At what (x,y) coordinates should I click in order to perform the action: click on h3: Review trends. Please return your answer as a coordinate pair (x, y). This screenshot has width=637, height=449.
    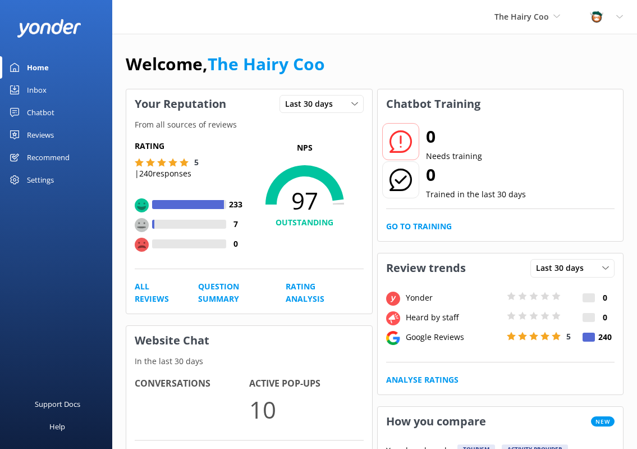
    Looking at the image, I should click on (426, 268).